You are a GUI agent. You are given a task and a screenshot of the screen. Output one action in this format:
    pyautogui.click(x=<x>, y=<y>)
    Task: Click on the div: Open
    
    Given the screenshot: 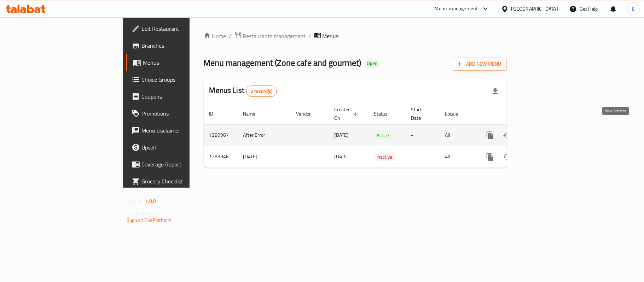 What is the action you would take?
    pyautogui.click(x=373, y=64)
    